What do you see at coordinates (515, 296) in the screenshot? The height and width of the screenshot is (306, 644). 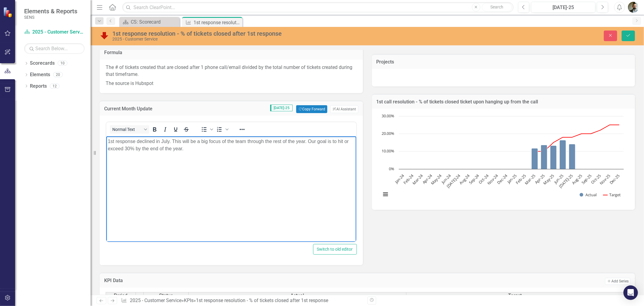 I see `span: Target` at bounding box center [515, 296].